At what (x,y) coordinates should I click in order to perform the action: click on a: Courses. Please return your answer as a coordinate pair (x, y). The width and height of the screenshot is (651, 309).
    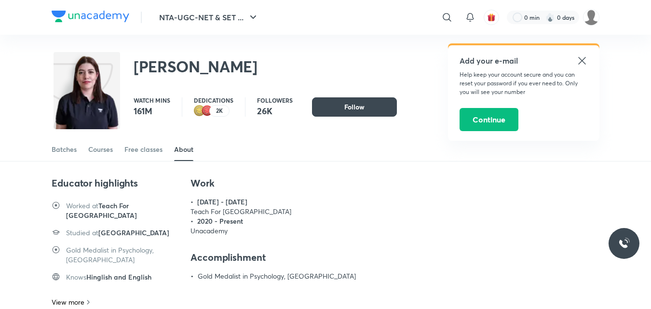
    Looking at the image, I should click on (100, 150).